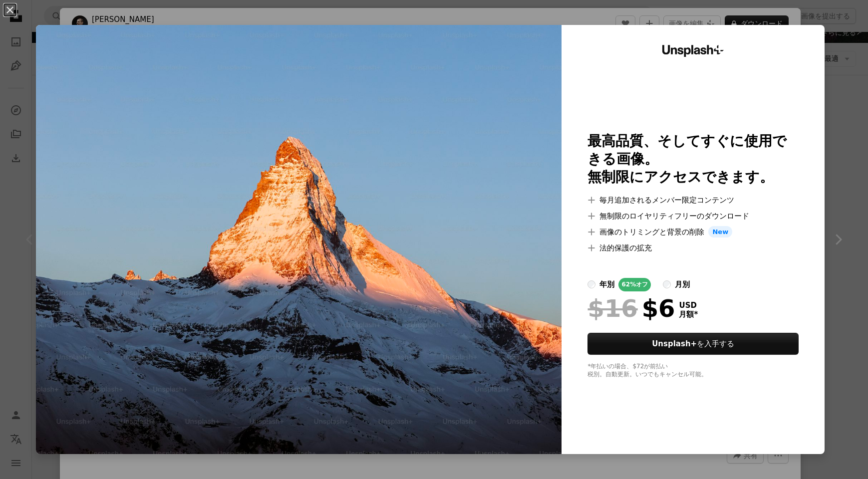 The image size is (868, 479). What do you see at coordinates (612, 309) in the screenshot?
I see `span: $16` at bounding box center [612, 309].